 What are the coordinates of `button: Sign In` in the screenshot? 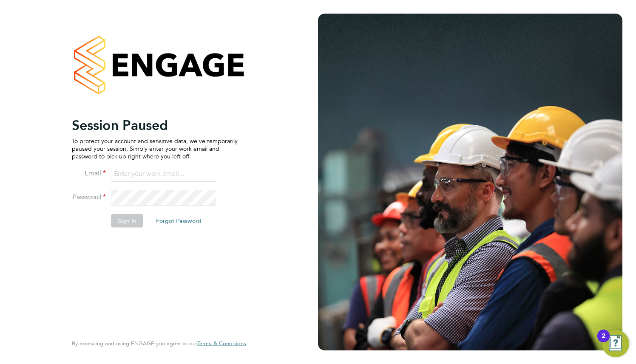 It's located at (127, 220).